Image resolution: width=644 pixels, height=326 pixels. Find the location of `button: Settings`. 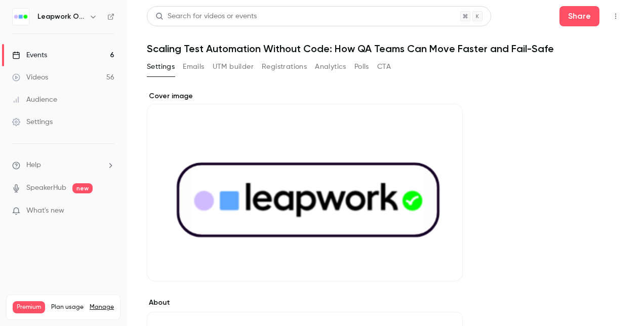

button: Settings is located at coordinates (160, 67).